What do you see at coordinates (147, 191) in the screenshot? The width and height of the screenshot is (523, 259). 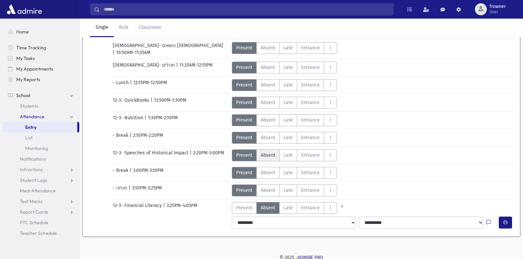 I see `span: 3:10PM-3:25PM` at bounding box center [147, 191].